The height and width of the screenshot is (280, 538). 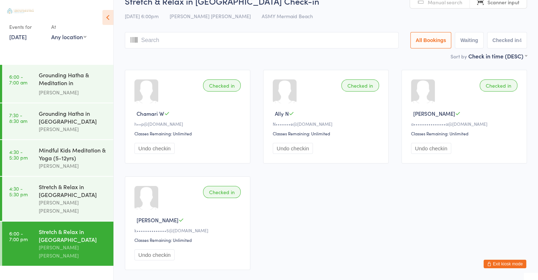 What do you see at coordinates (459, 56) in the screenshot?
I see `label: Sort by` at bounding box center [459, 56].